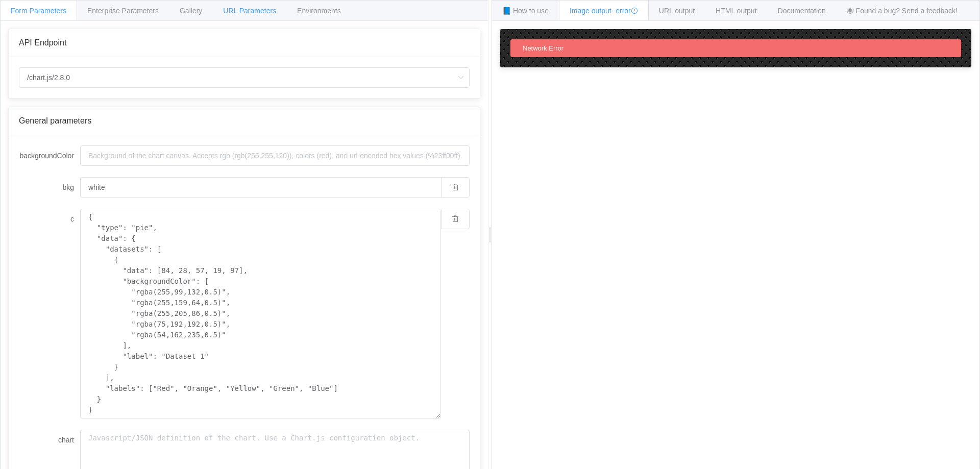  Describe the element at coordinates (677, 11) in the screenshot. I see `span: URL output` at that location.